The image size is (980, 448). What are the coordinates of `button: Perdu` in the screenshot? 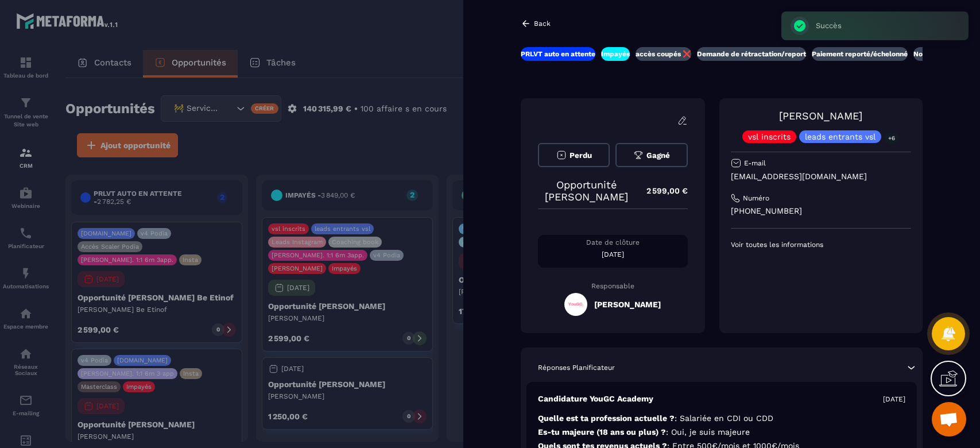 It's located at (573, 155).